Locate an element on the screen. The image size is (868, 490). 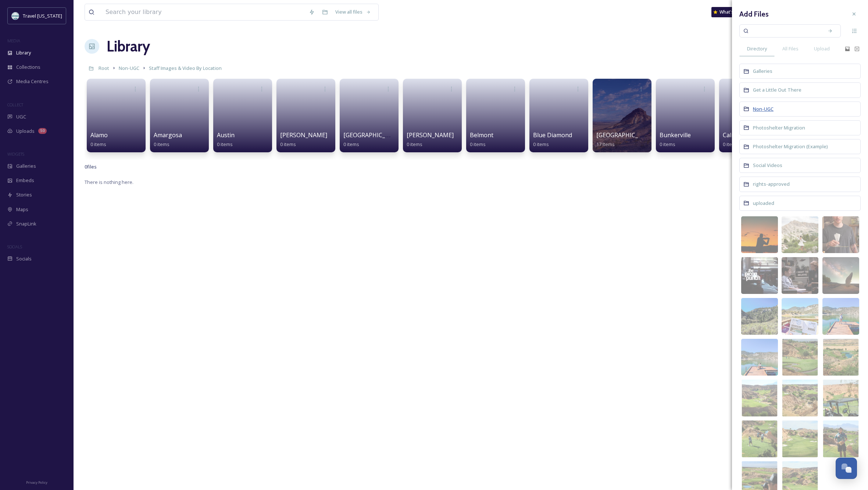
a: Belmont0 items is located at coordinates (482, 139).